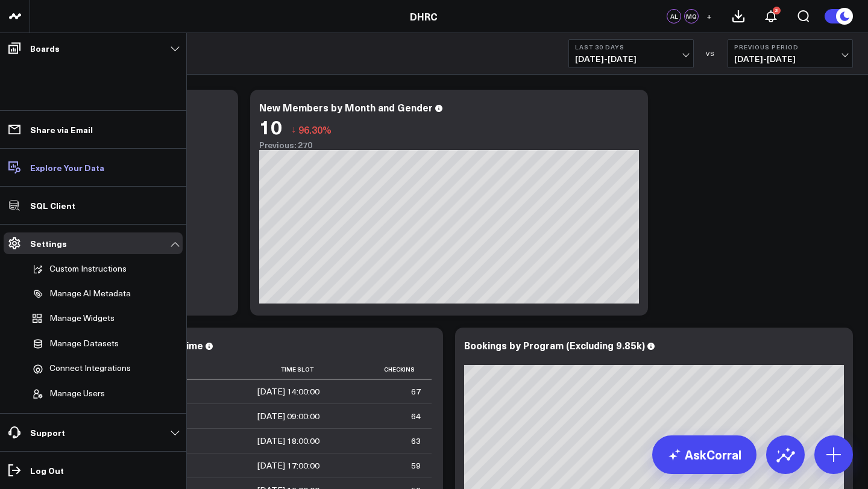 This screenshot has width=868, height=489. What do you see at coordinates (776, 10) in the screenshot?
I see `div: 2` at bounding box center [776, 10].